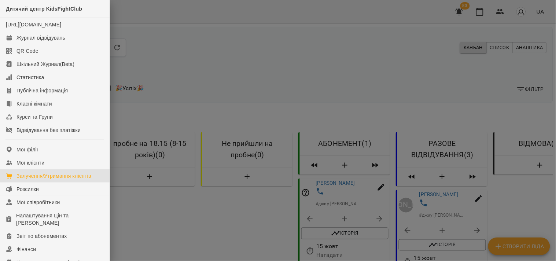 The height and width of the screenshot is (261, 556). I want to click on div: Публічна інформація, so click(42, 90).